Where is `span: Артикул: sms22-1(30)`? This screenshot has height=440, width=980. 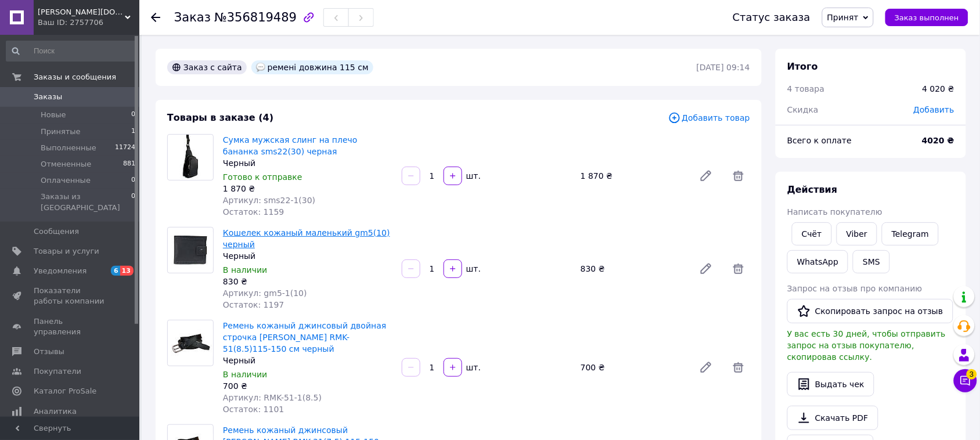 span: Артикул: sms22-1(30) is located at coordinates (269, 200).